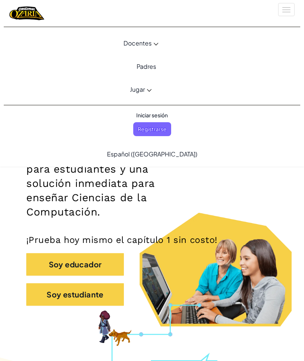 This screenshot has height=361, width=304. Describe the element at coordinates (110, 183) in the screenshot. I see `h2: Una aventura de programación para estudiantes y una solución inmediata para enseñar Ciencias de l...` at that location.